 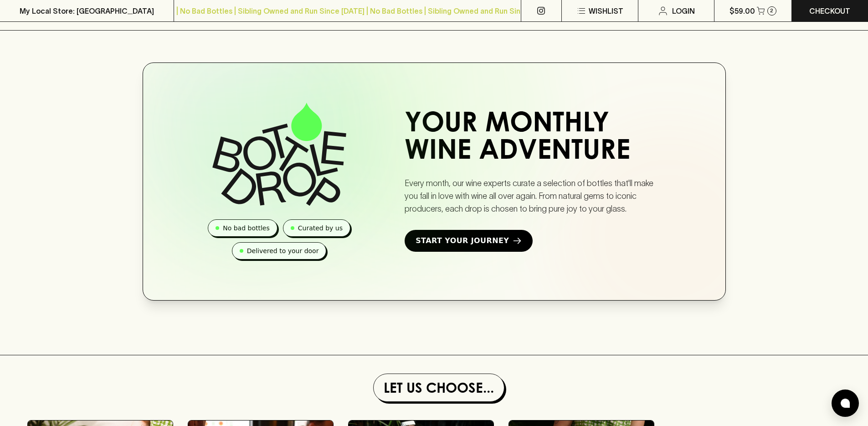 I want to click on p: $59.00, so click(x=743, y=11).